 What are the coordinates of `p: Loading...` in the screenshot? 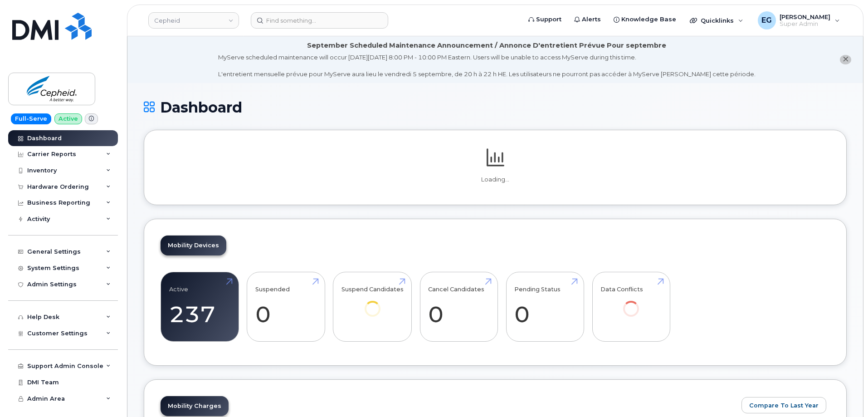 It's located at (495, 179).